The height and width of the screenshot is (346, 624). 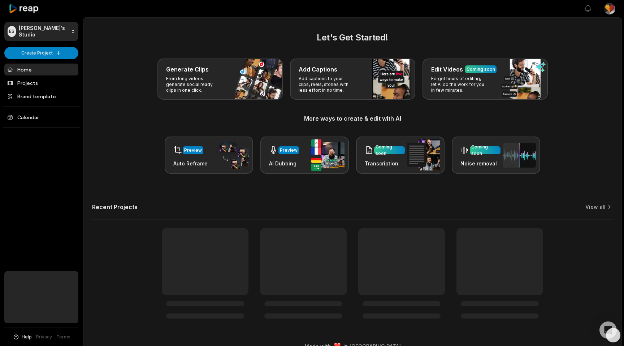 I want to click on a: Home, so click(x=41, y=69).